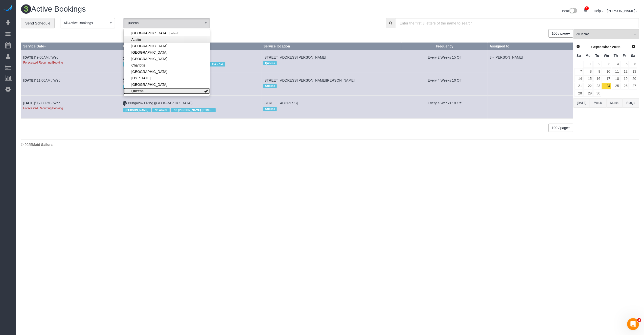 This screenshot has height=335, width=644. What do you see at coordinates (639, 320) in the screenshot?
I see `span: 4` at bounding box center [639, 320].